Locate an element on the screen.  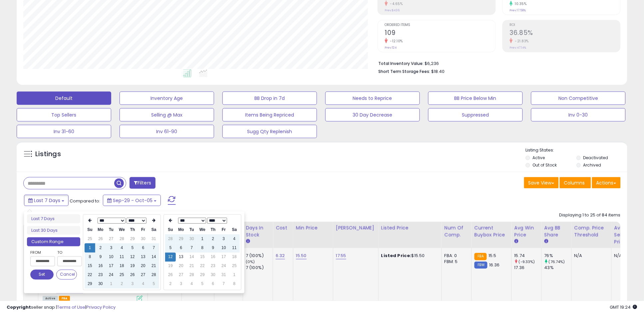
div: $15.50 is located at coordinates (409, 256).